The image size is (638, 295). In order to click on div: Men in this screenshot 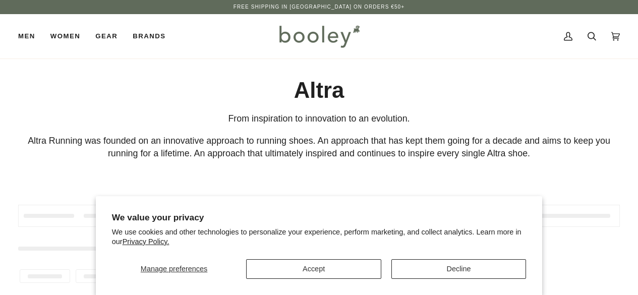, I will do `click(30, 36)`.